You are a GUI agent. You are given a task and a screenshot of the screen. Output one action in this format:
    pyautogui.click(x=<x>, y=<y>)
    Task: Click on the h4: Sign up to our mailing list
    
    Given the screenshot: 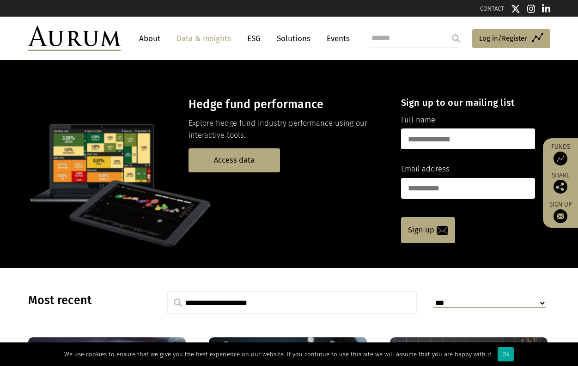 What is the action you would take?
    pyautogui.click(x=468, y=102)
    